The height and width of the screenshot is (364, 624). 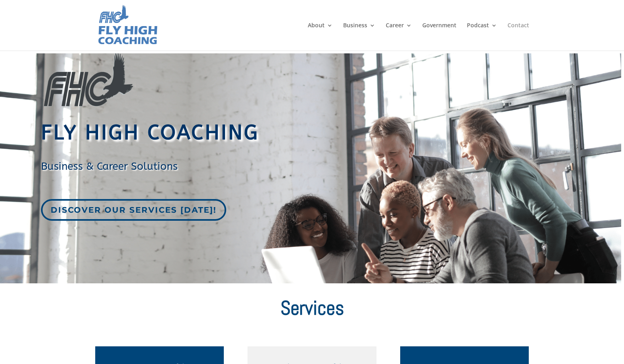 I want to click on span: Business & Career Solutions, so click(x=109, y=166).